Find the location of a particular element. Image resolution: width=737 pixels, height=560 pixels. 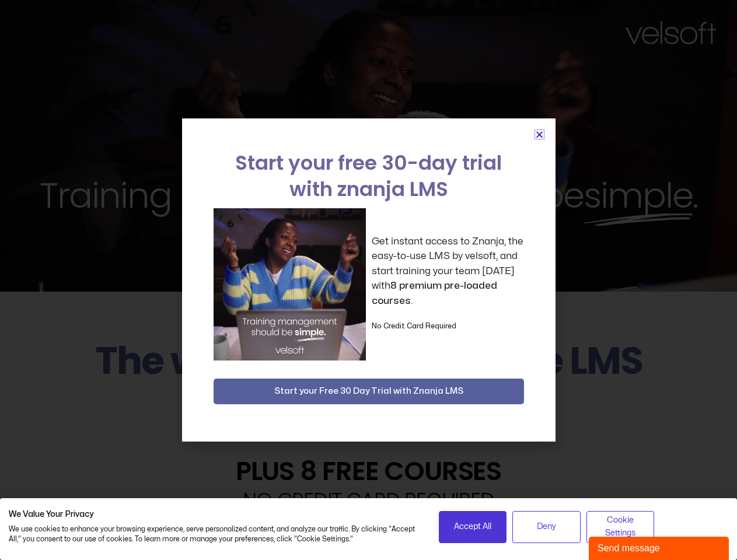

h2: Start your free 30-day trial with znanja LMS is located at coordinates (369, 176).